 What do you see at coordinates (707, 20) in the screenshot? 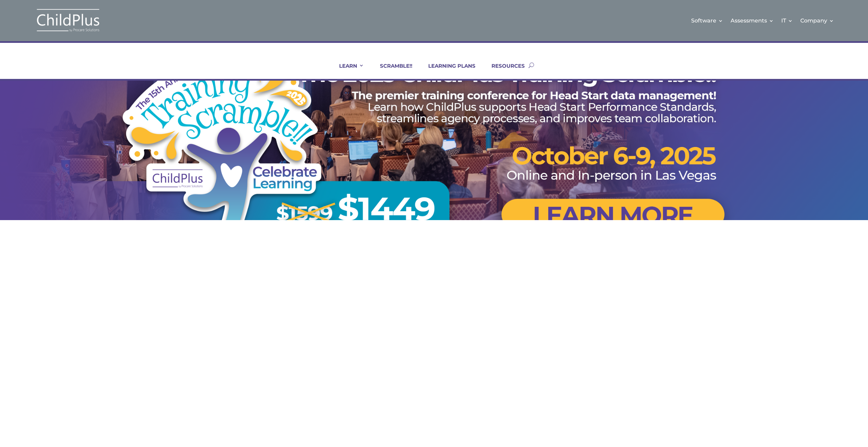
I see `a: Software` at bounding box center [707, 20].